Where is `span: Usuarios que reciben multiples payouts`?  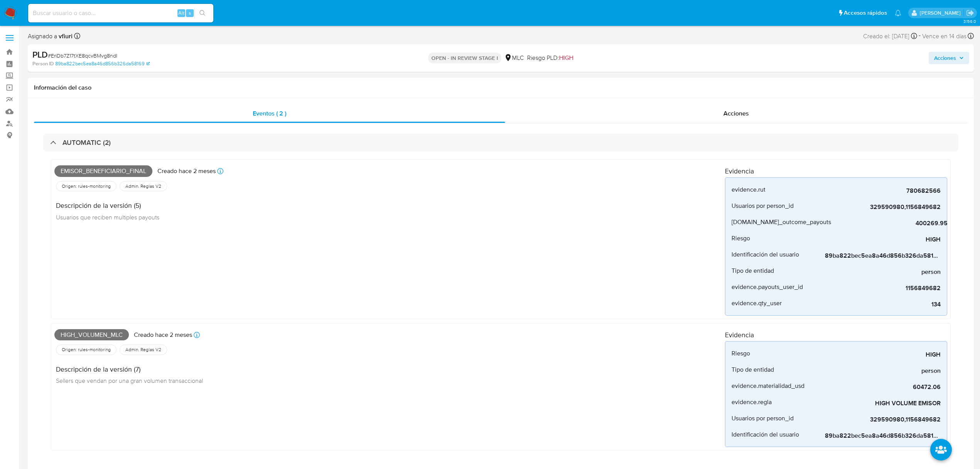
span: Usuarios que reciben multiples payouts is located at coordinates (107, 217).